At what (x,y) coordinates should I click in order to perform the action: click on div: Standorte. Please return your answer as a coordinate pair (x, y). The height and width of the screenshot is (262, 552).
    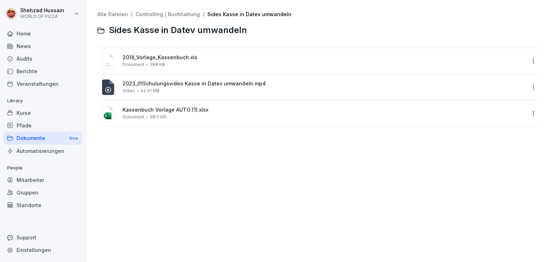
    Looking at the image, I should click on (43, 205).